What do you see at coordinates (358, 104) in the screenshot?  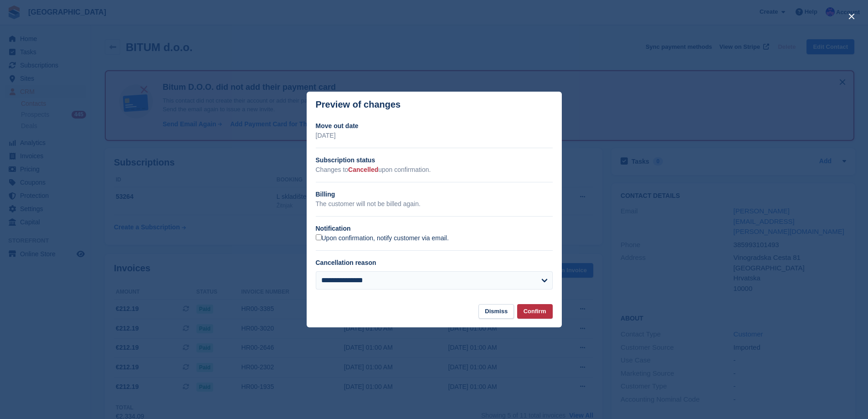 I see `p: Preview of changes` at bounding box center [358, 104].